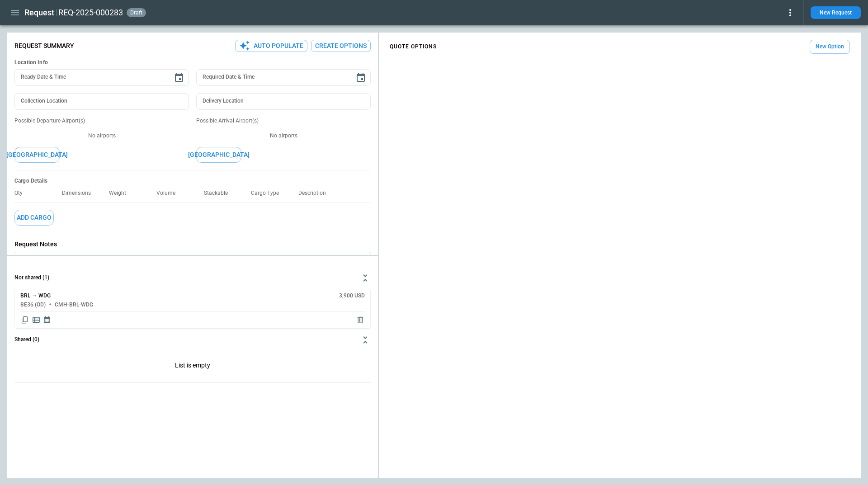 The image size is (868, 485). What do you see at coordinates (47, 320) in the screenshot?
I see `span: Display quote schedule` at bounding box center [47, 320].